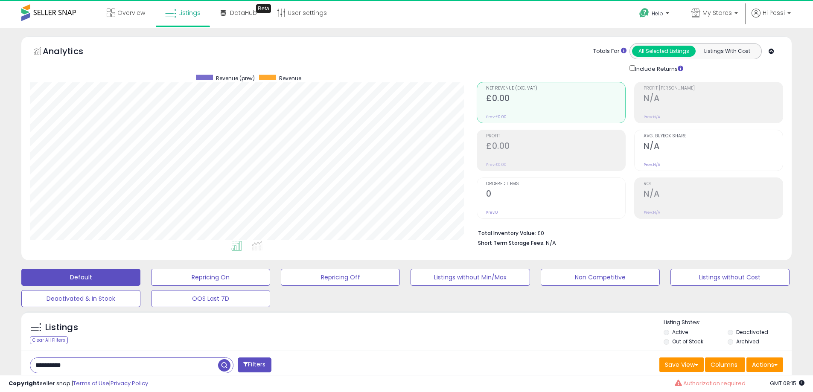 Image resolution: width=813 pixels, height=392 pixels. Describe the element at coordinates (507, 233) in the screenshot. I see `b: Total Inventory Value:` at that location.